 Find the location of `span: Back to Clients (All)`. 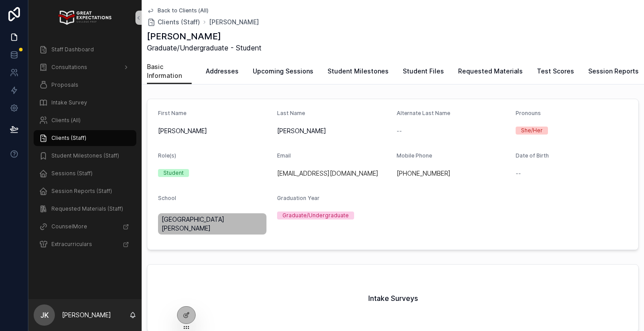

span: Back to Clients (All) is located at coordinates (183, 10).